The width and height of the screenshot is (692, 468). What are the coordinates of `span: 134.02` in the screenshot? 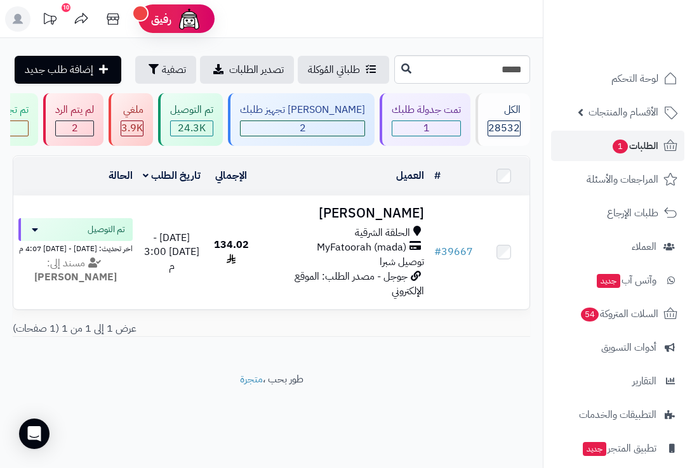 It's located at (231, 252).